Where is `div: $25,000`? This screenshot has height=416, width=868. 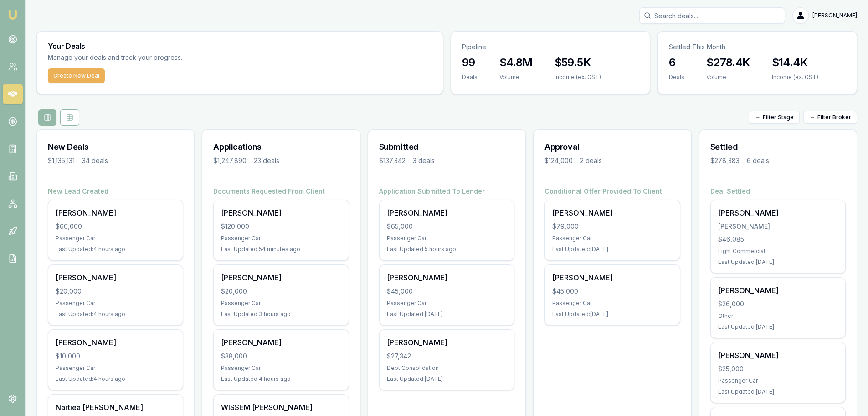 div: $25,000 is located at coordinates (778, 369).